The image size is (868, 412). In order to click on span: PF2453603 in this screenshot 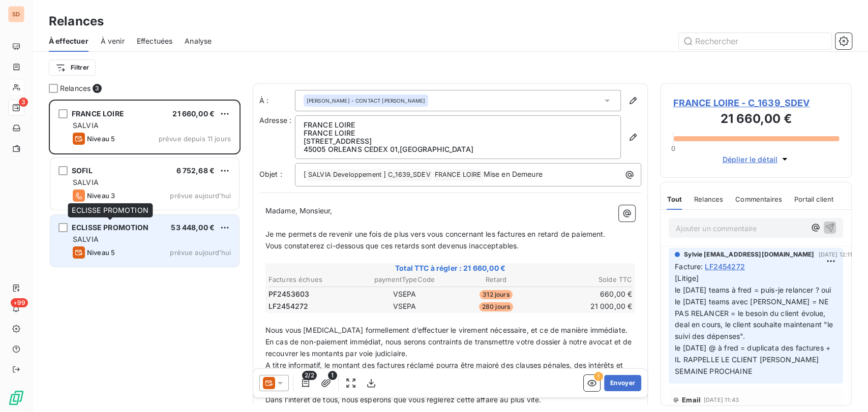, I will do `click(289, 294)`.